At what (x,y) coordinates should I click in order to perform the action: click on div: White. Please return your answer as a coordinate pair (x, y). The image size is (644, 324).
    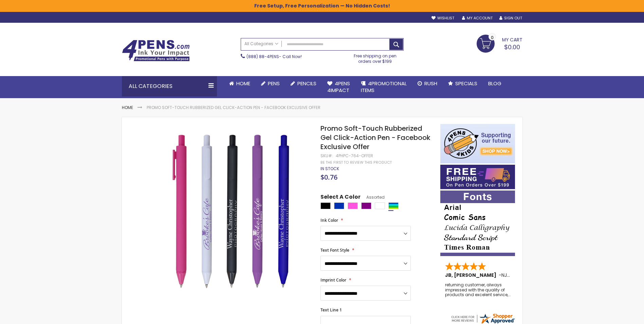
    Looking at the image, I should click on (380, 206).